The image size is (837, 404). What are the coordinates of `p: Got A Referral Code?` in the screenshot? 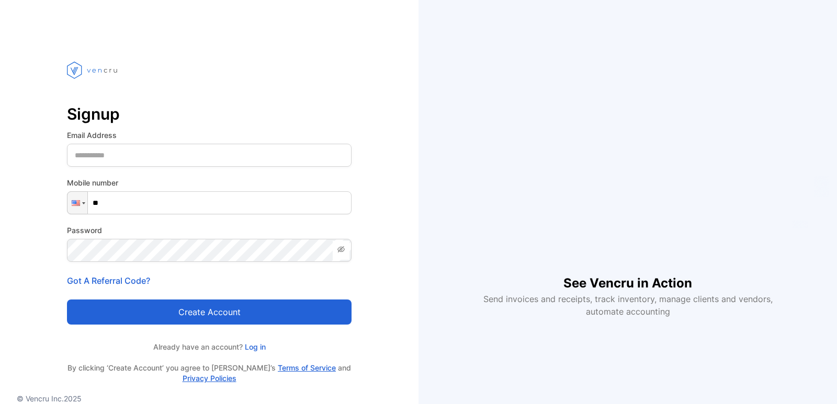 It's located at (209, 281).